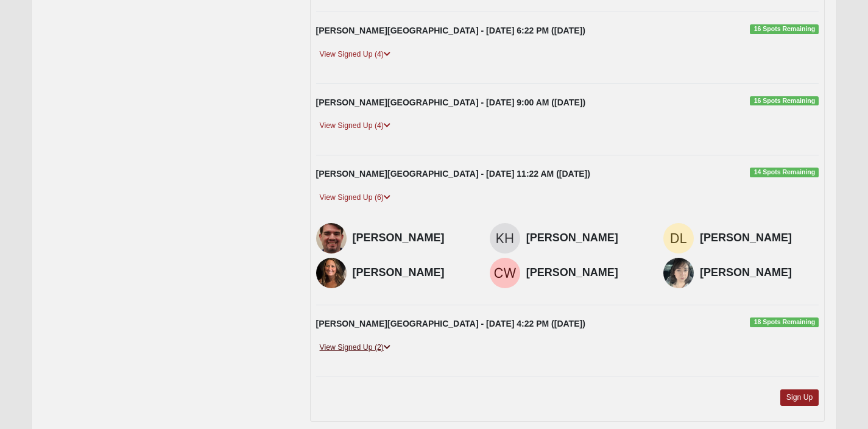 The width and height of the screenshot is (868, 429). I want to click on span: 18 Spots Remaining, so click(784, 322).